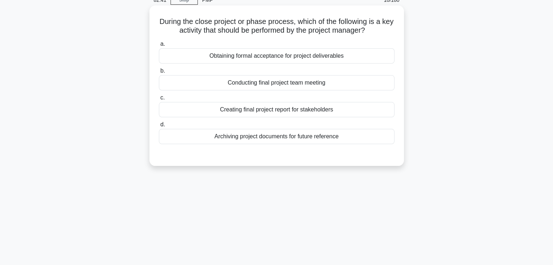 The height and width of the screenshot is (265, 553). Describe the element at coordinates (162, 70) in the screenshot. I see `span: b.` at that location.